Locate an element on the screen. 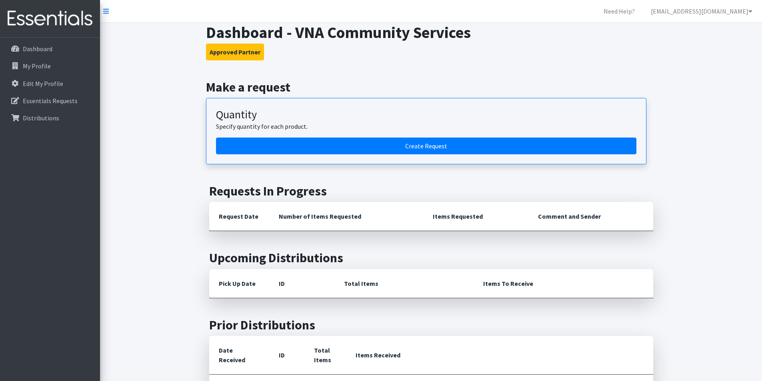 The height and width of the screenshot is (381, 762). p: Edit My Profile is located at coordinates (43, 84).